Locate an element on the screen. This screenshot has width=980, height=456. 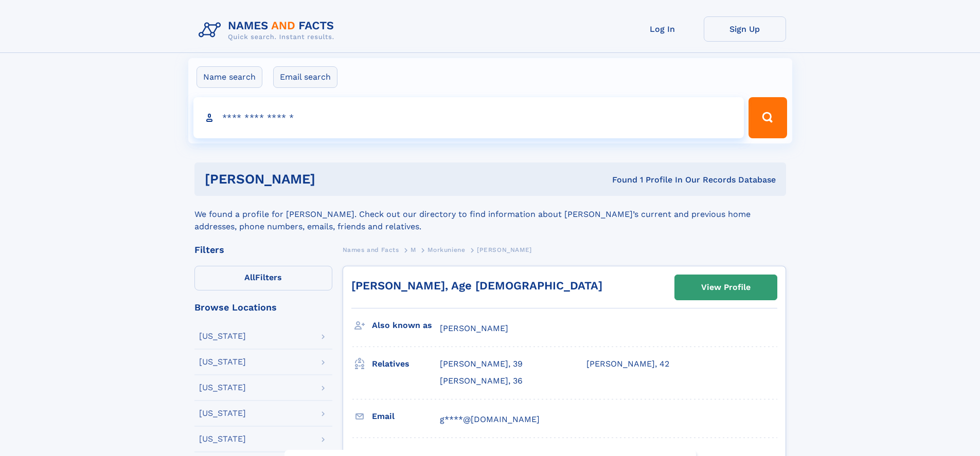
div: Browse Locations is located at coordinates (264, 307).